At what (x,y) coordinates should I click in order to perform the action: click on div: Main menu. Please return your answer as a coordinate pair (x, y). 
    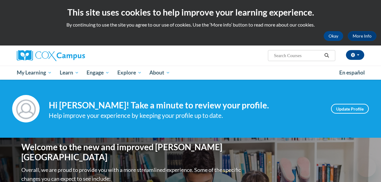
    Looking at the image, I should click on (191, 73).